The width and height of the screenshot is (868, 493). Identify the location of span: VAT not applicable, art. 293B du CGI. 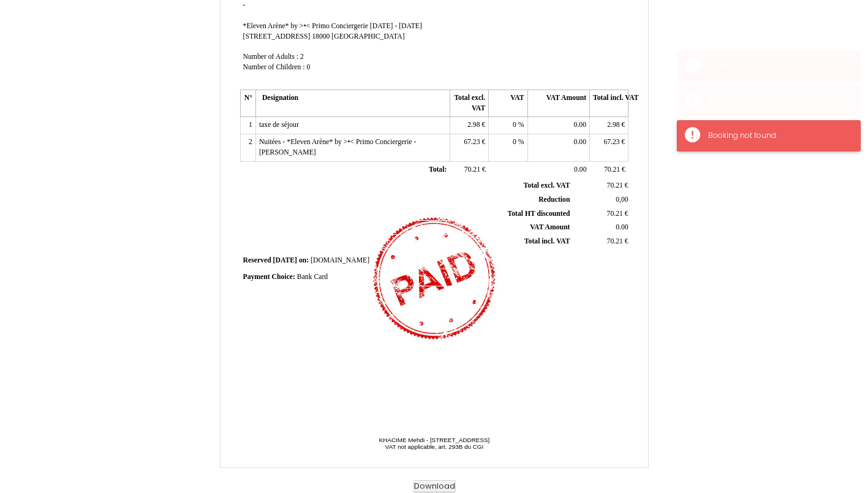
(434, 446).